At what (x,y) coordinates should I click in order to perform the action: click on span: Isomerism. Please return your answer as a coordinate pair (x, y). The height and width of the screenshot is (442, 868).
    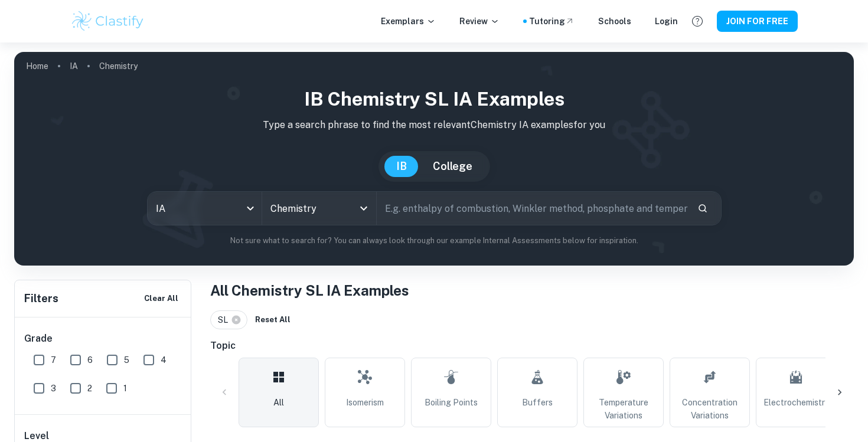
    Looking at the image, I should click on (365, 402).